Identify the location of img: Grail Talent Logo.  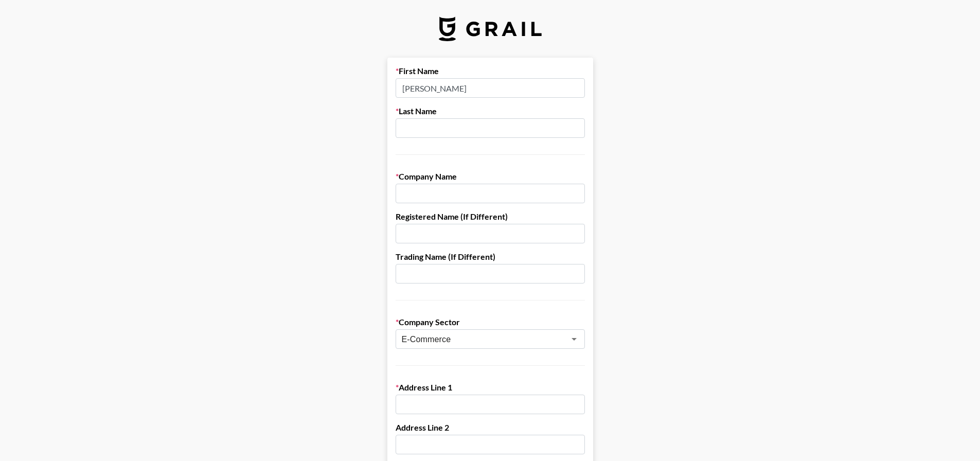
(490, 29).